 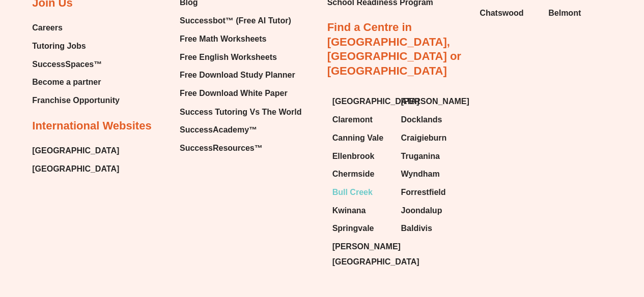 What do you see at coordinates (420, 156) in the screenshot?
I see `span: Truganina` at bounding box center [420, 156].